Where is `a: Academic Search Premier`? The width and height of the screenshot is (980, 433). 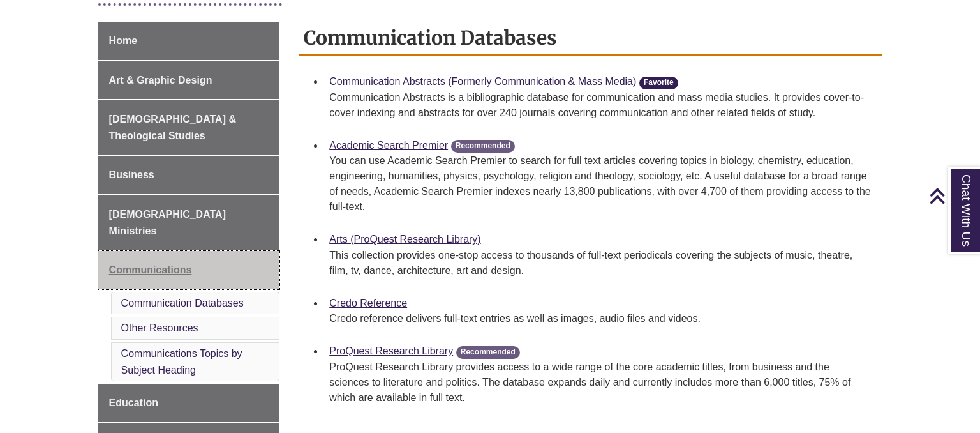
a: Academic Search Premier is located at coordinates (388, 145).